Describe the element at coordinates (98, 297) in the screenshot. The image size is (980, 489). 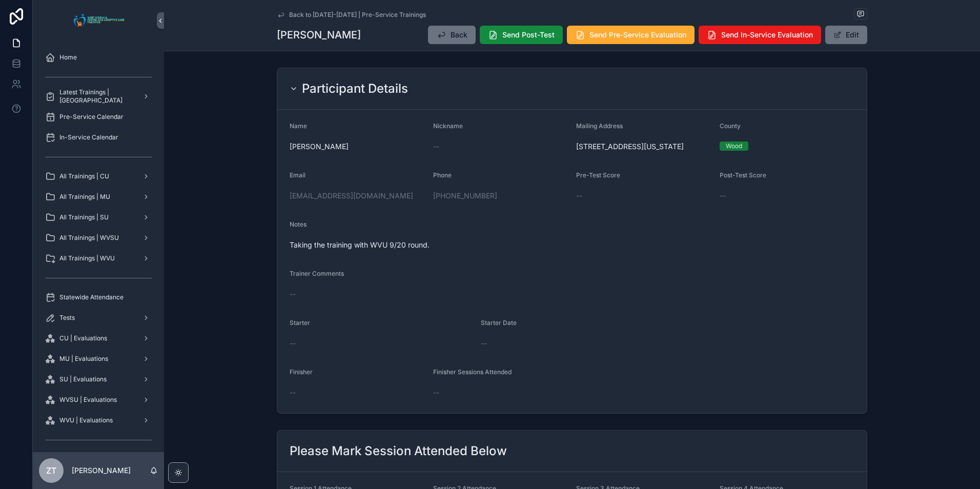
I see `a: Statewide Attendance` at that location.